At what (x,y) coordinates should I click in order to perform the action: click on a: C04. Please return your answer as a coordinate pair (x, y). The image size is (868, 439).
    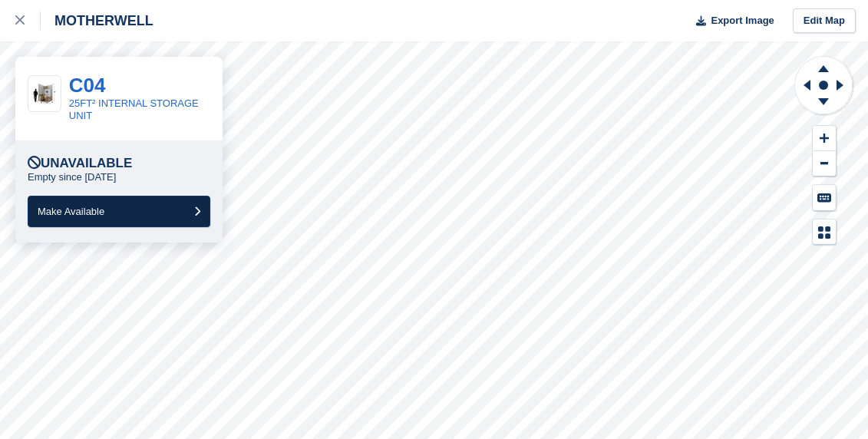
    Looking at the image, I should click on (88, 85).